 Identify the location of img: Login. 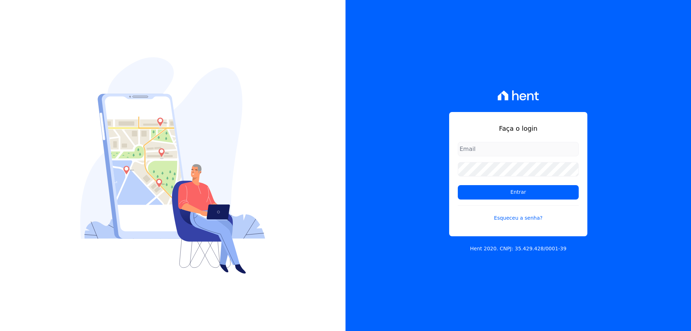
(173, 165).